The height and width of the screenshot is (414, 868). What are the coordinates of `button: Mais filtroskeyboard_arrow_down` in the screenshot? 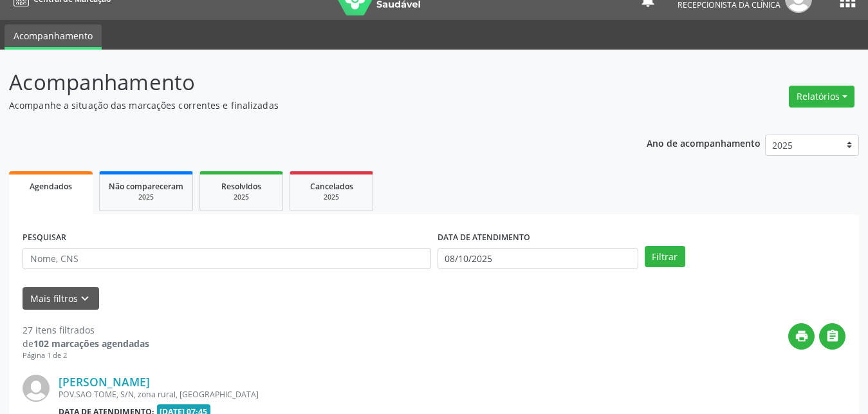 It's located at (61, 298).